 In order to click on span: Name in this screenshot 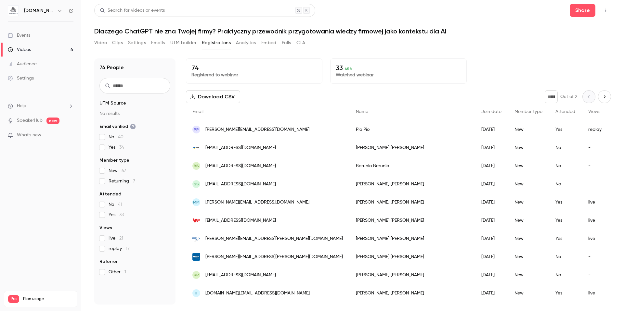, I will do `click(362, 112)`.